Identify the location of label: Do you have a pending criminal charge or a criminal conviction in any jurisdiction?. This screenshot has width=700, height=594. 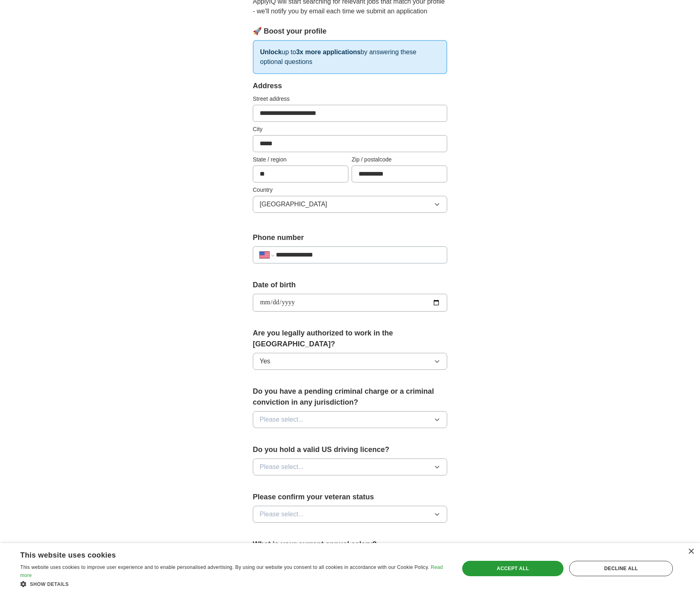
(350, 397).